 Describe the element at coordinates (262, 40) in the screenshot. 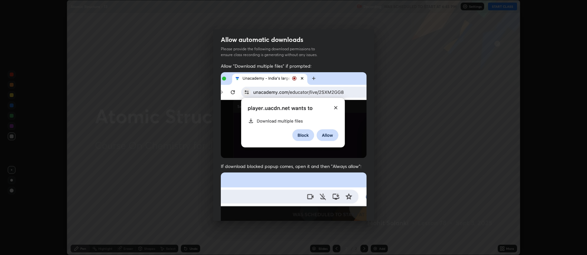

I see `h2: Allow automatic downloads` at that location.